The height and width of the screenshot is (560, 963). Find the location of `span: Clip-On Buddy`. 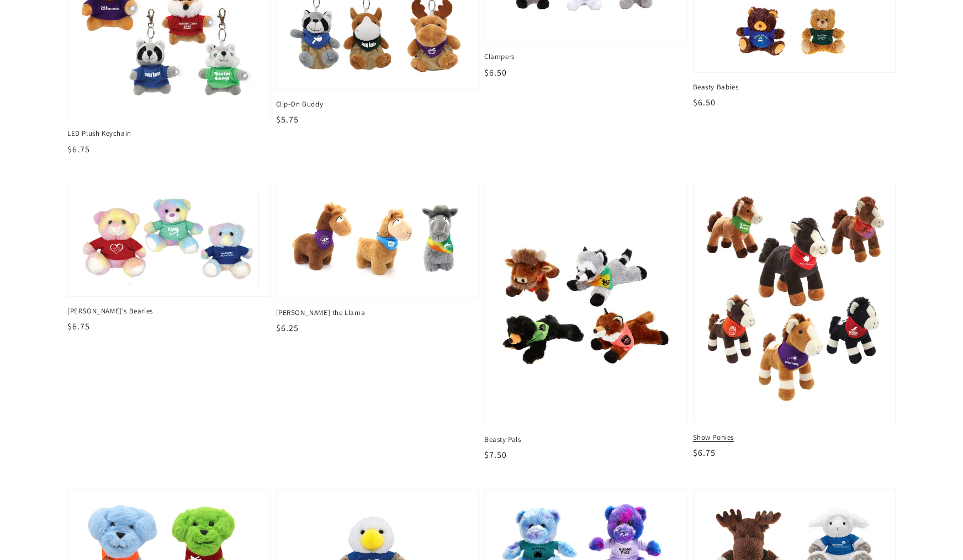

span: Clip-On Buddy is located at coordinates (377, 104).